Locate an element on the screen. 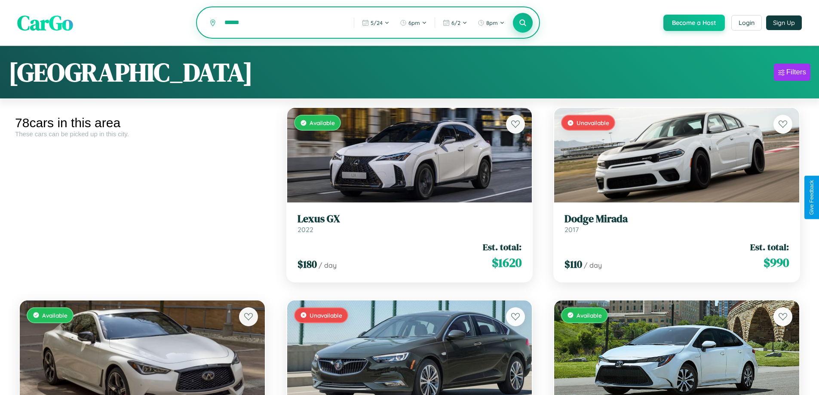  h3: Lexus GX is located at coordinates (410, 219).